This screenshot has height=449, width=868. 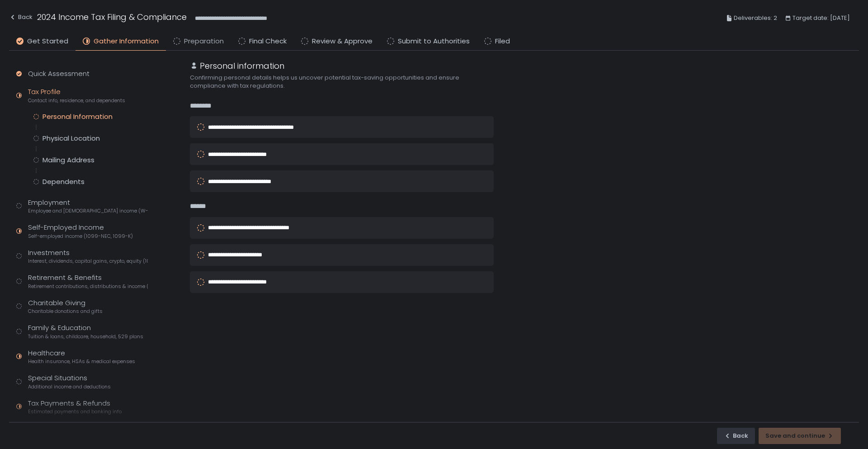 I want to click on div: Family & Education, so click(x=85, y=332).